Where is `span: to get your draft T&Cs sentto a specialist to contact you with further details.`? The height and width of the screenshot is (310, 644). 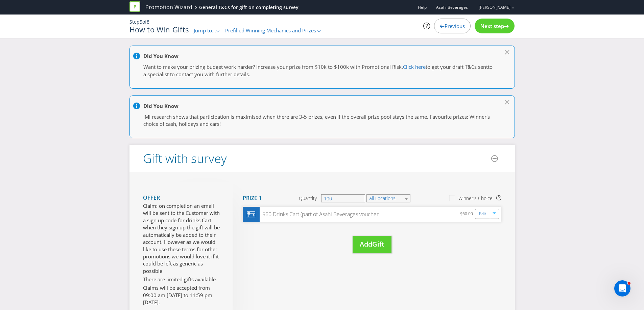 span: to get your draft T&Cs sentto a specialist to contact you with further details. is located at coordinates (318, 70).